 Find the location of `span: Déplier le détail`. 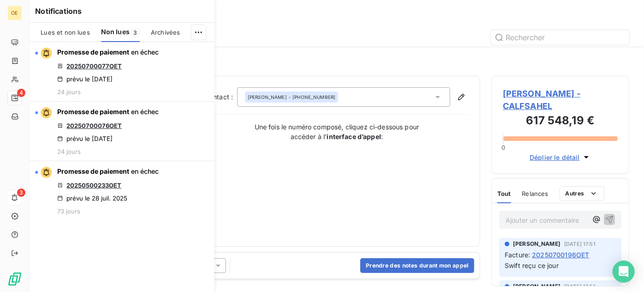

span: Déplier le détail is located at coordinates (554, 157).